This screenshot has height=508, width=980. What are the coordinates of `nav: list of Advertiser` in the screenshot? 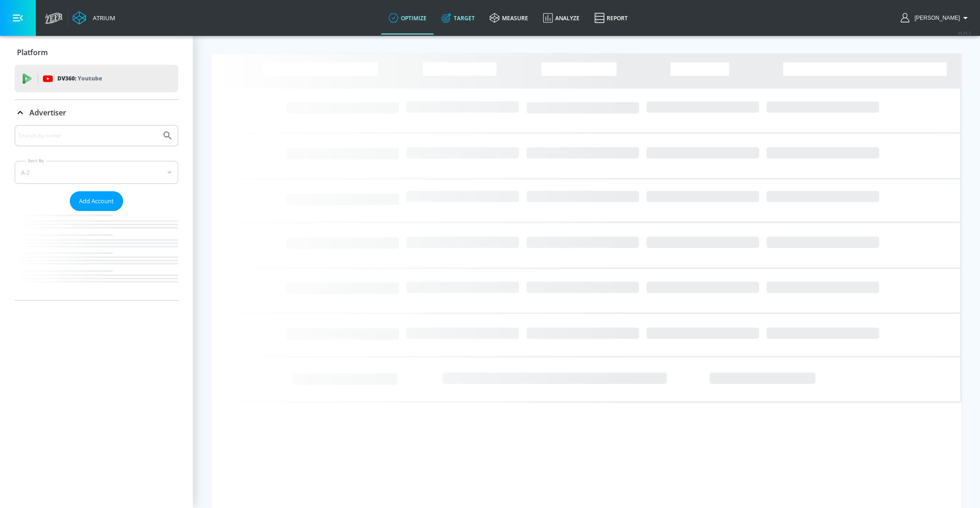 It's located at (97, 255).